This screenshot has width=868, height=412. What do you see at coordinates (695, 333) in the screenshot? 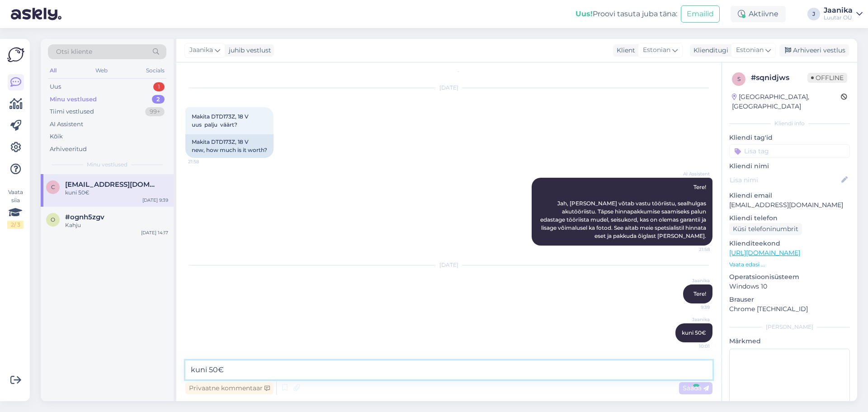
I see `span: kuni 50€` at bounding box center [695, 333].